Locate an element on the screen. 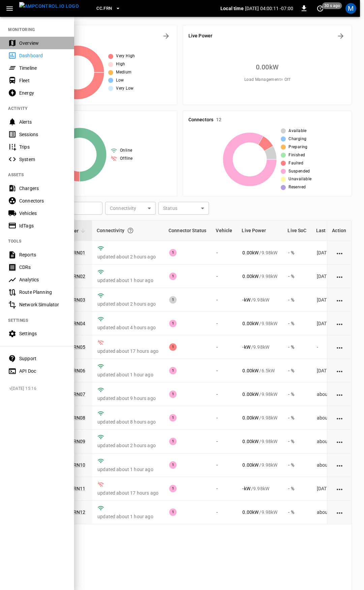  div: Dashboard is located at coordinates (42, 56).